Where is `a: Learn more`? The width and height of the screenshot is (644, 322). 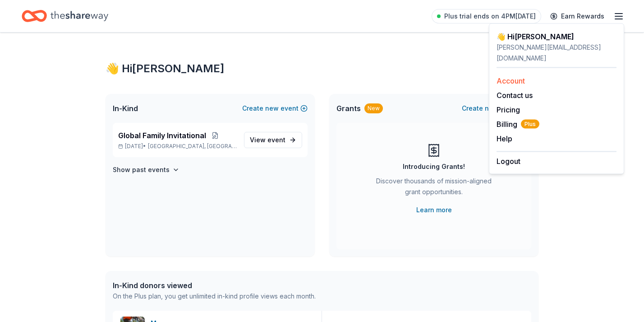 a: Learn more is located at coordinates (434, 210).